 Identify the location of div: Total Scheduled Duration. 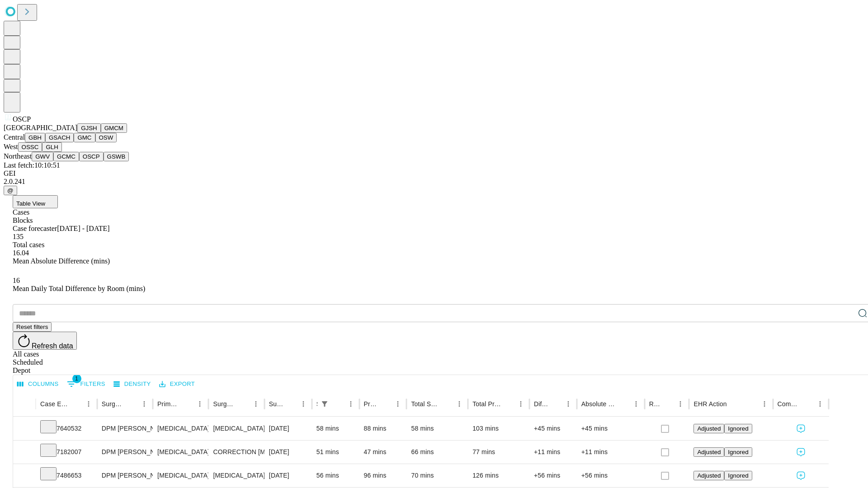
(424, 404).